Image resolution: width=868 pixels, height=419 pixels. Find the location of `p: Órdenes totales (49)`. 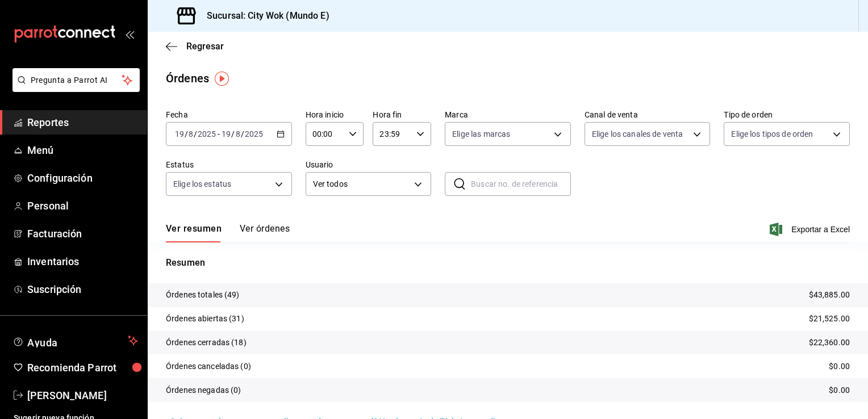

p: Órdenes totales (49) is located at coordinates (203, 294).